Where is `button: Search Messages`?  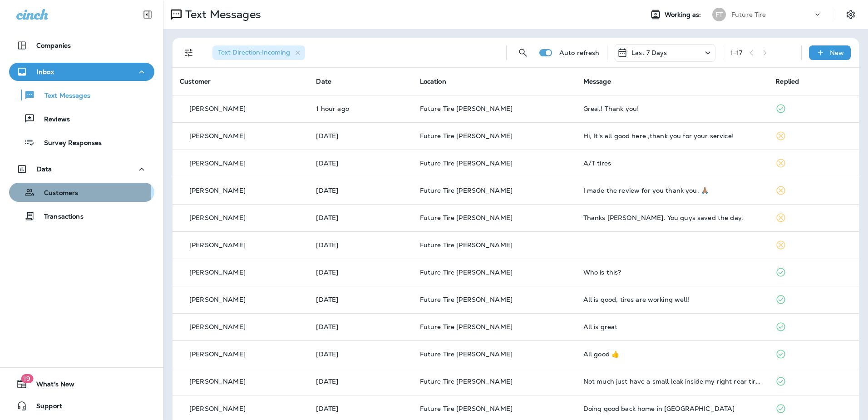 button: Search Messages is located at coordinates (523, 53).